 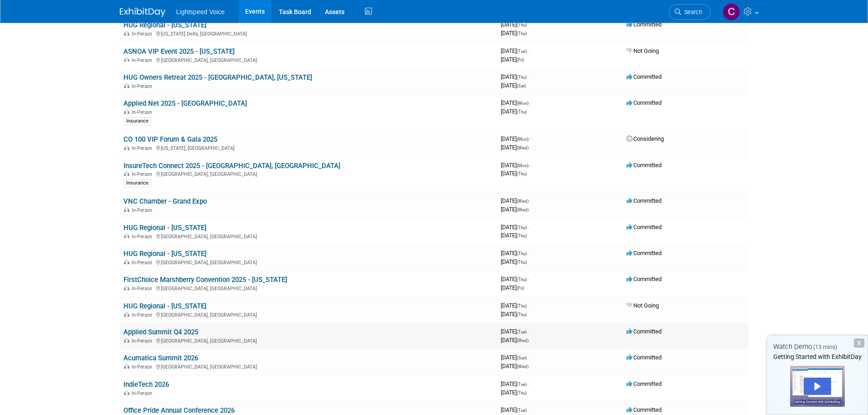 I want to click on span: (Fri), so click(x=520, y=288).